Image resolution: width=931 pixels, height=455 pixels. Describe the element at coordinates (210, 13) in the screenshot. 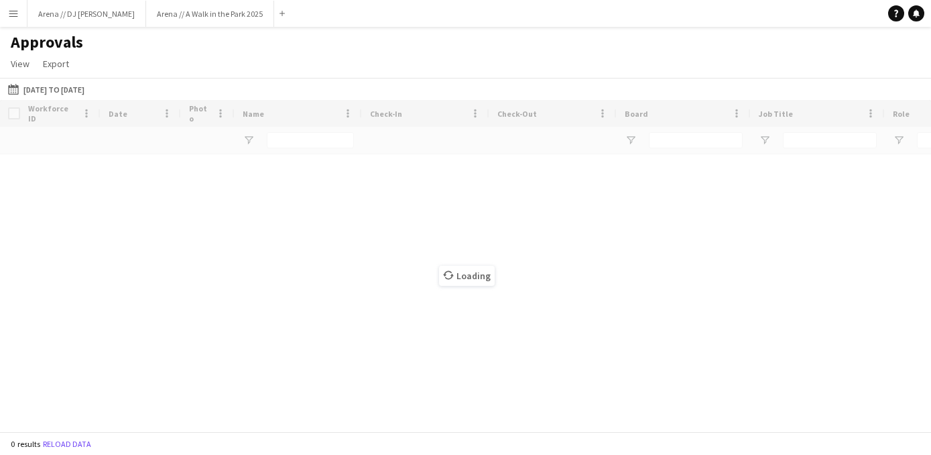

I see `button: Arena // A Walk in the Park 2025` at that location.